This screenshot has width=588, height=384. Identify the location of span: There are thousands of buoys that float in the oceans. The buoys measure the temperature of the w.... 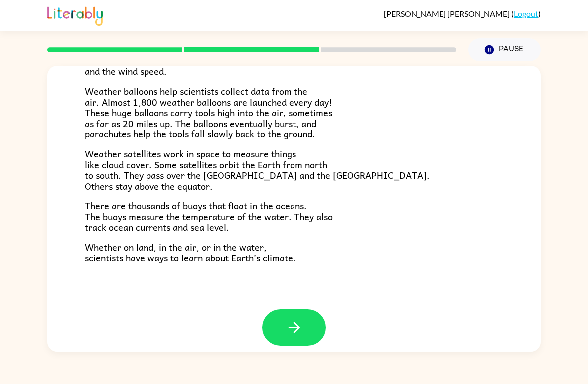
(209, 216).